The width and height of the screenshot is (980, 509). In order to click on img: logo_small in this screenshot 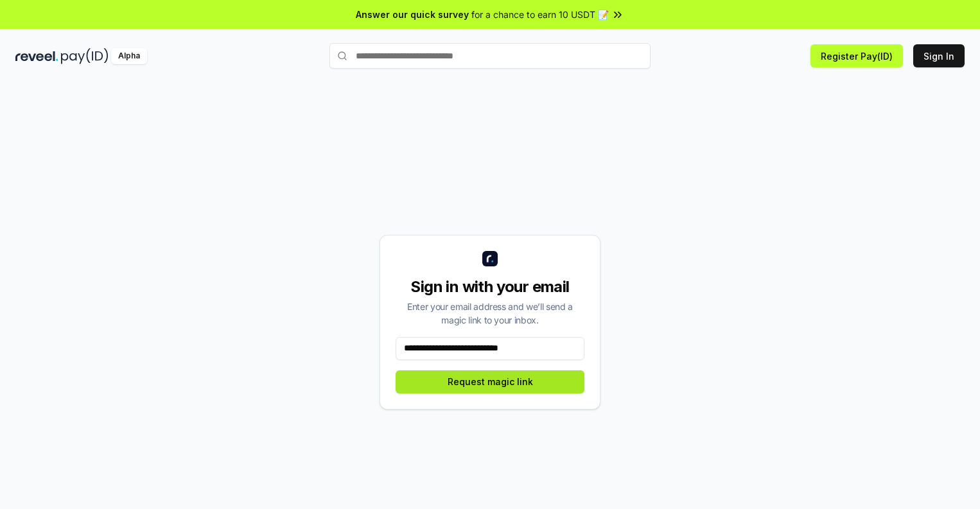, I will do `click(490, 259)`.